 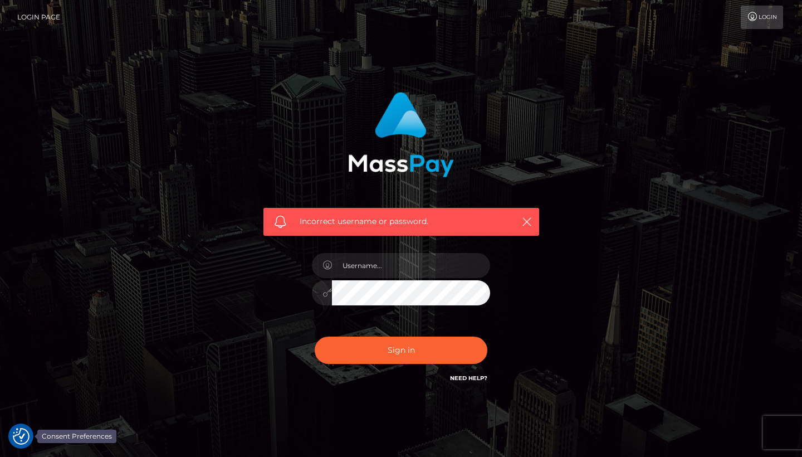 What do you see at coordinates (21, 436) in the screenshot?
I see `button: Consent Preferences` at bounding box center [21, 436].